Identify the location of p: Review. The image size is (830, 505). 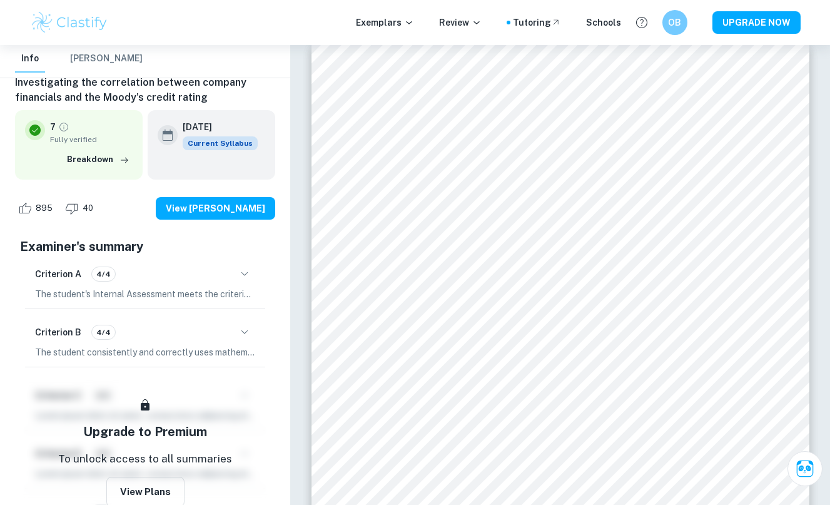
(460, 23).